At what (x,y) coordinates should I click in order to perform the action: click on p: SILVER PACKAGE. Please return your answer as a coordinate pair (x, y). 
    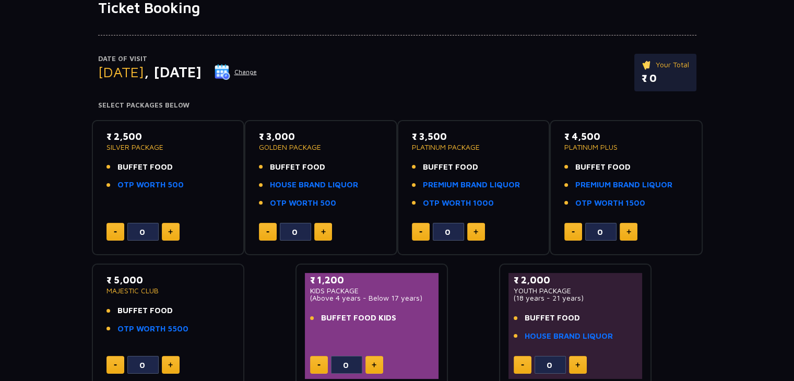
    Looking at the image, I should click on (168, 147).